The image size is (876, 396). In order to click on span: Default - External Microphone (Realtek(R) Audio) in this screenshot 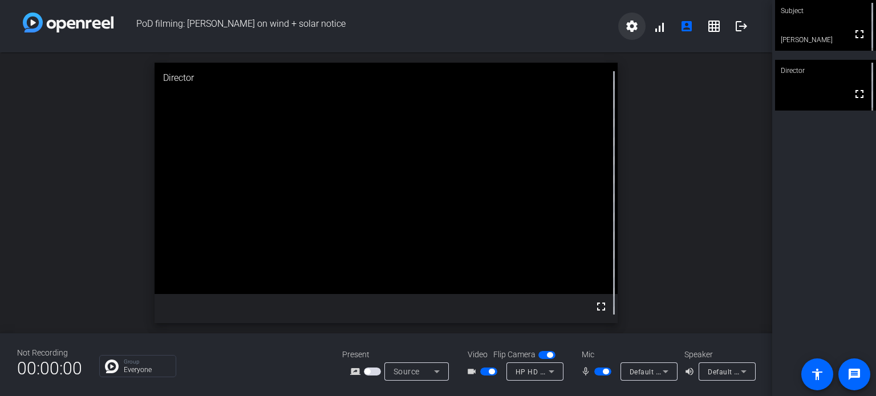, I will do `click(710, 372)`.